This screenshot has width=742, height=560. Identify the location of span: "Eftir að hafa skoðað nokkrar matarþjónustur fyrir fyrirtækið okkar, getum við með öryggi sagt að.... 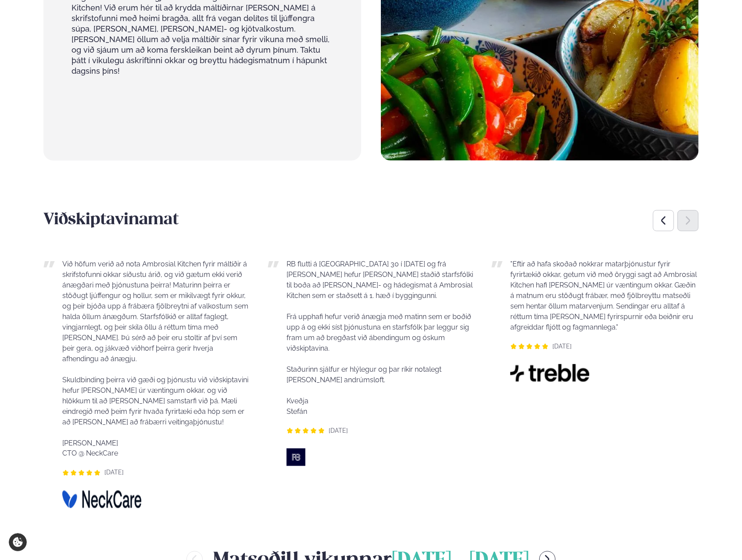
(603, 295).